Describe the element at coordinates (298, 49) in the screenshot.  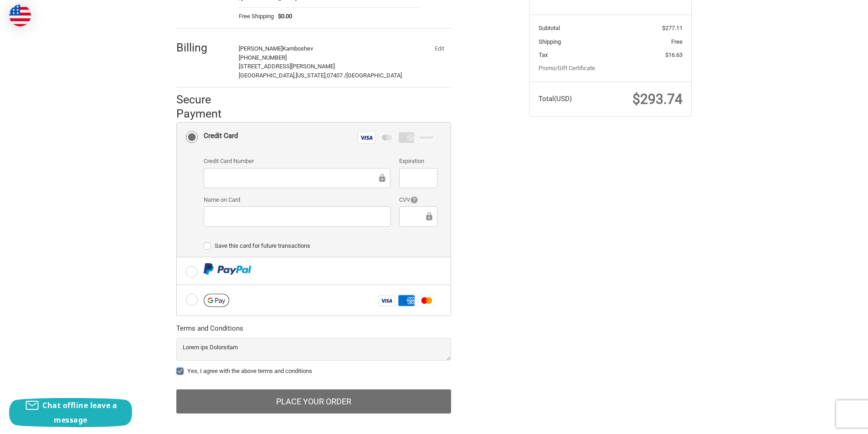
I see `span: Kamboshev` at that location.